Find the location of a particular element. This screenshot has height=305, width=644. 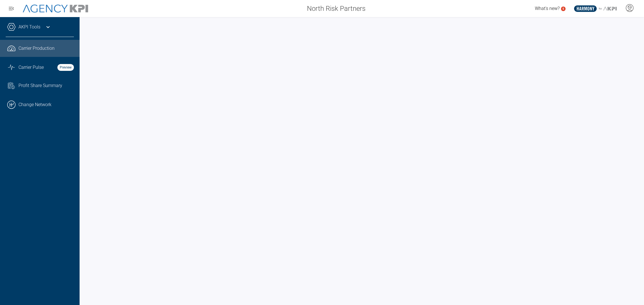

text: 5 is located at coordinates (563, 8).